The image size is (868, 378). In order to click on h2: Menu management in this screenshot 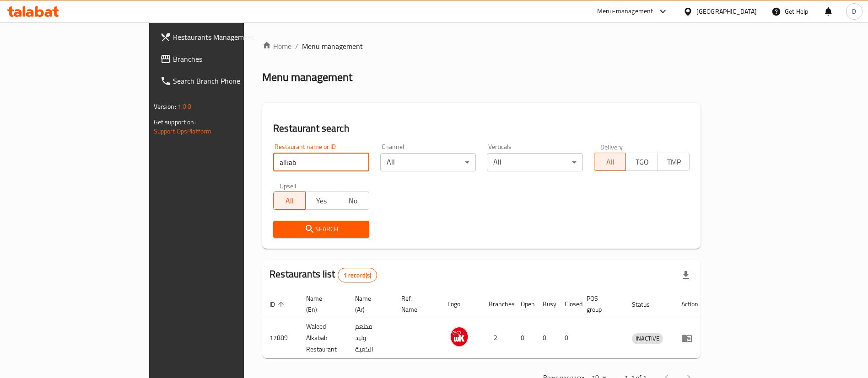, I will do `click(307, 77)`.